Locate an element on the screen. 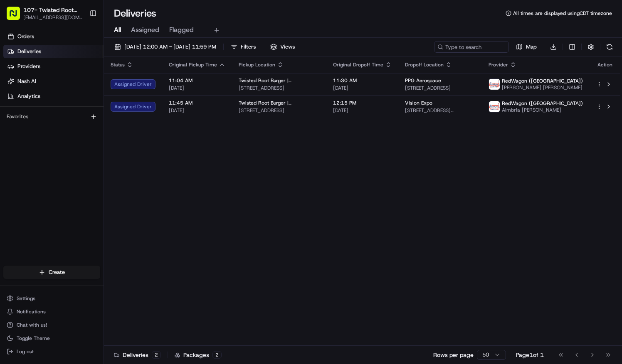  span: Notifications is located at coordinates (31, 312).